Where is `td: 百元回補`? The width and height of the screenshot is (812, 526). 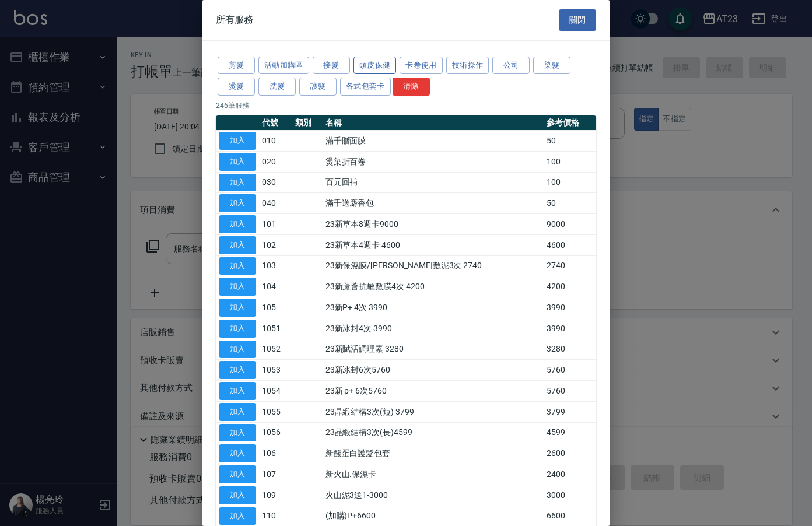
td: 百元回補 is located at coordinates (433, 183).